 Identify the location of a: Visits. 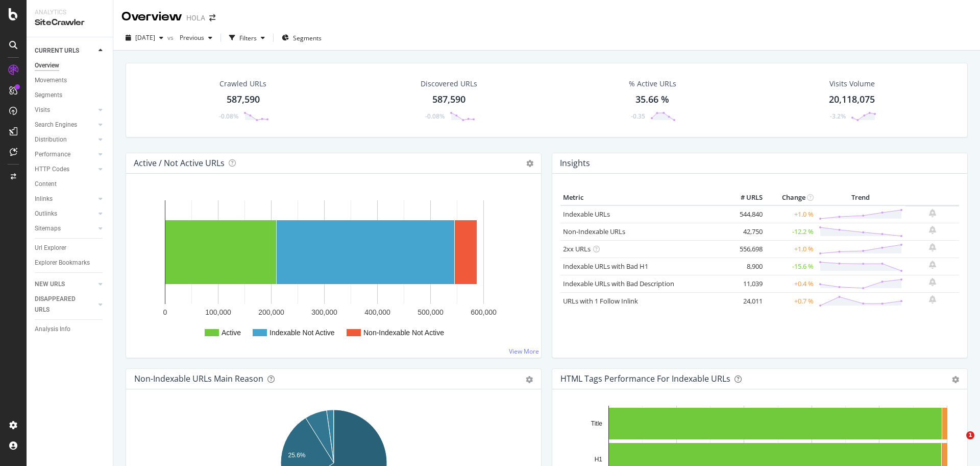
(65, 109).